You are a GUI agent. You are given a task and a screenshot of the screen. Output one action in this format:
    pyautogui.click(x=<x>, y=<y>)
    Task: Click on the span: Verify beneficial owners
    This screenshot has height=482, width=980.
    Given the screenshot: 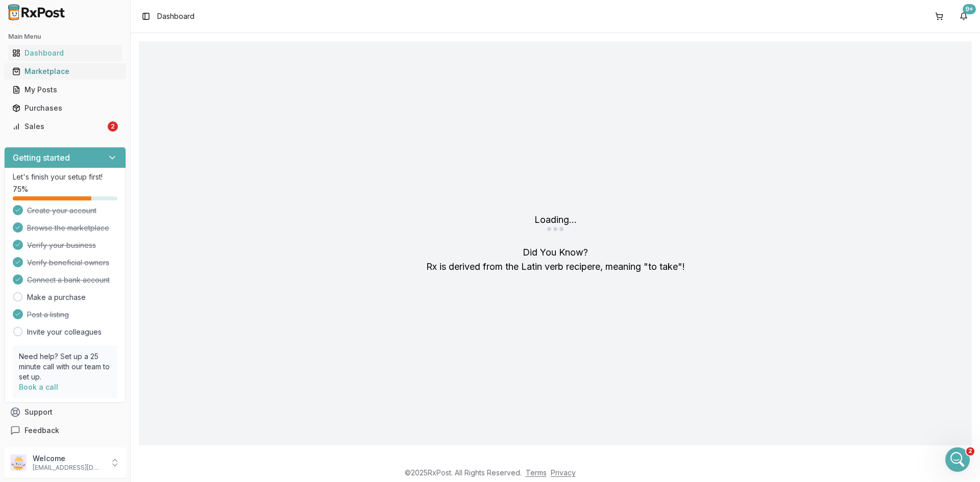 What is the action you would take?
    pyautogui.click(x=68, y=263)
    